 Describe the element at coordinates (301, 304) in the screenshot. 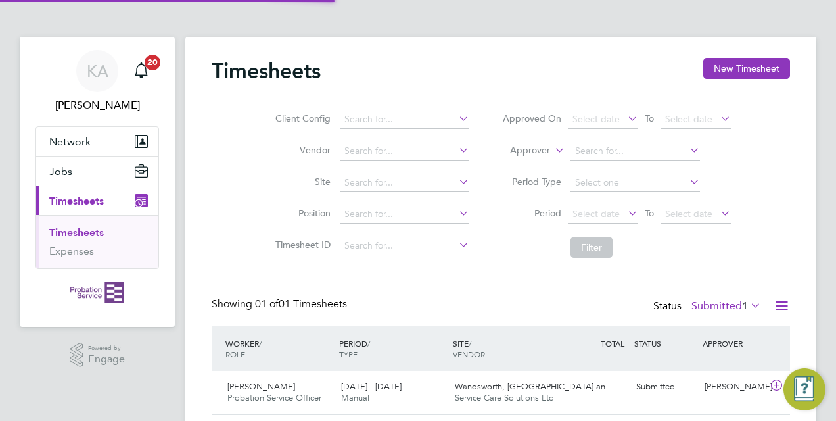

I see `span: 01 Timesheets` at that location.